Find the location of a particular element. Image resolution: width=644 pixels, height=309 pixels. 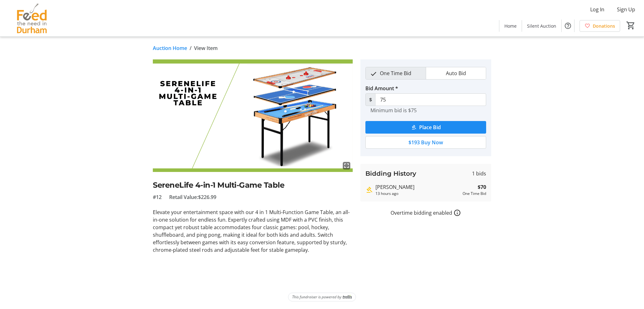

a: Silent Auction is located at coordinates (541, 26).